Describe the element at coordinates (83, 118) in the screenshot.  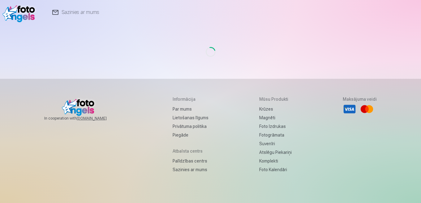
I see `span: In cooperation with` at that location.